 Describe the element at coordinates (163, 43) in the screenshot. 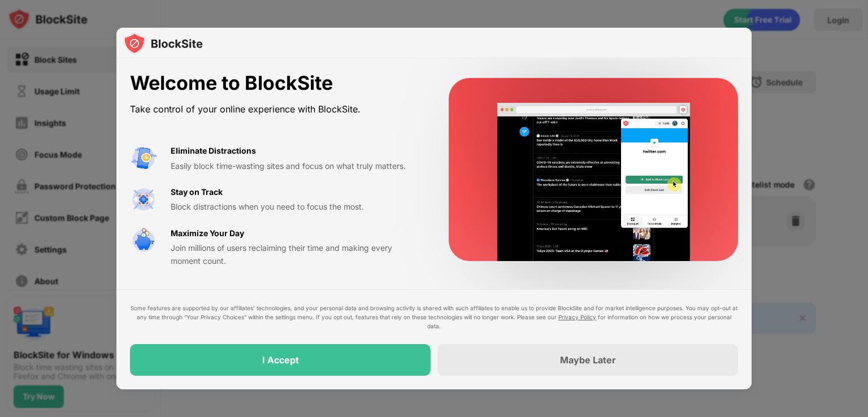

I see `img: logo-blocksite.svg` at that location.